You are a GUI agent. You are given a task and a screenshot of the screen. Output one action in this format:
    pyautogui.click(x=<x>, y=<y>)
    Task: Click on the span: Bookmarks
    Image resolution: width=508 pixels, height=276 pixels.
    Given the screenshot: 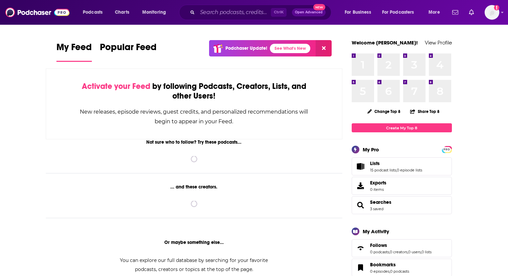 What is the action you would take?
    pyautogui.click(x=383, y=265)
    